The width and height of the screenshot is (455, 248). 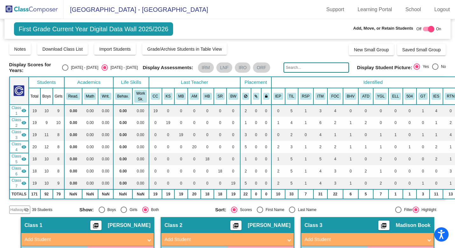 What do you see at coordinates (220, 96) in the screenshot?
I see `button: SR` at bounding box center [220, 96].